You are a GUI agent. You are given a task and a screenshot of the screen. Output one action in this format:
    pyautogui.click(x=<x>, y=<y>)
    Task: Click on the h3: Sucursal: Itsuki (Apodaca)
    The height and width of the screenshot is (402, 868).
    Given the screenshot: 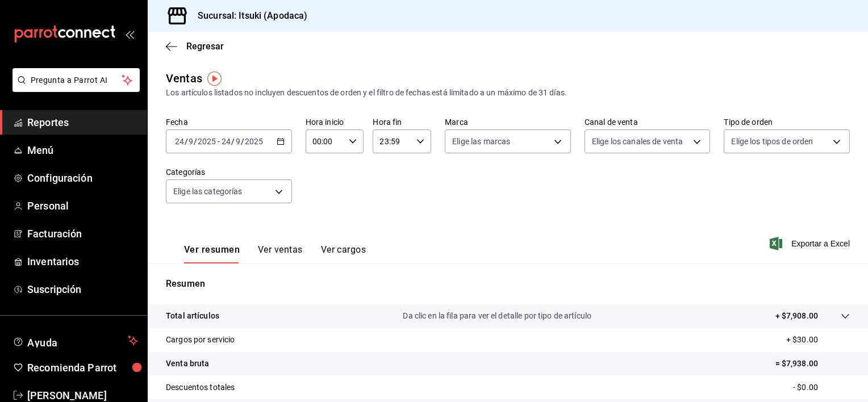 What is the action you would take?
    pyautogui.click(x=248, y=16)
    